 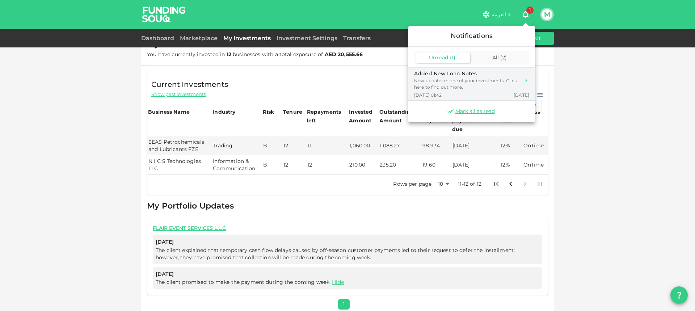 I want to click on div: Added New Loan Notes, so click(x=467, y=73).